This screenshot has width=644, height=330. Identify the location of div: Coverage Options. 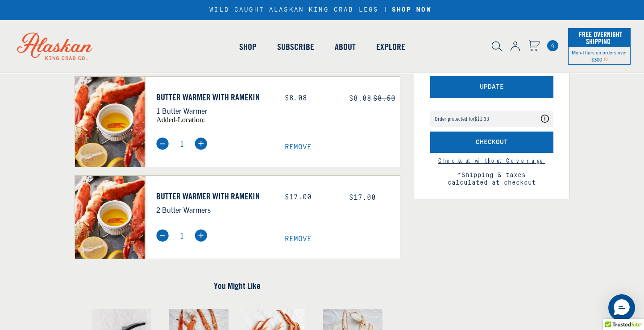
(492, 118).